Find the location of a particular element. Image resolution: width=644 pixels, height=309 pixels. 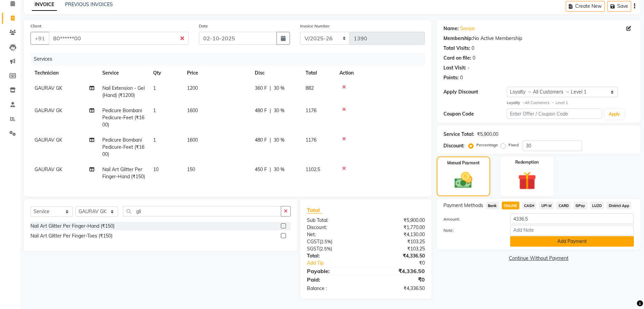

button: Create New is located at coordinates (584, 6).